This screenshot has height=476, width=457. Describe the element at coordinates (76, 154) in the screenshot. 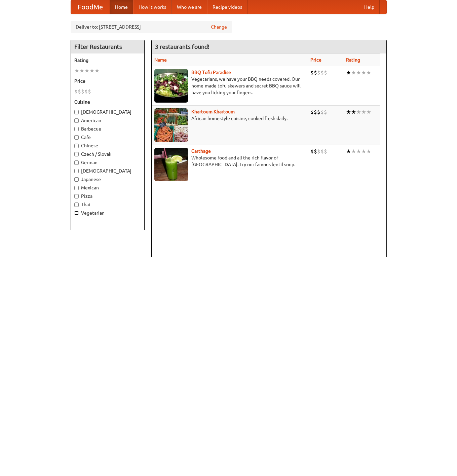

I see `input: Czech / Slovak` at that location.